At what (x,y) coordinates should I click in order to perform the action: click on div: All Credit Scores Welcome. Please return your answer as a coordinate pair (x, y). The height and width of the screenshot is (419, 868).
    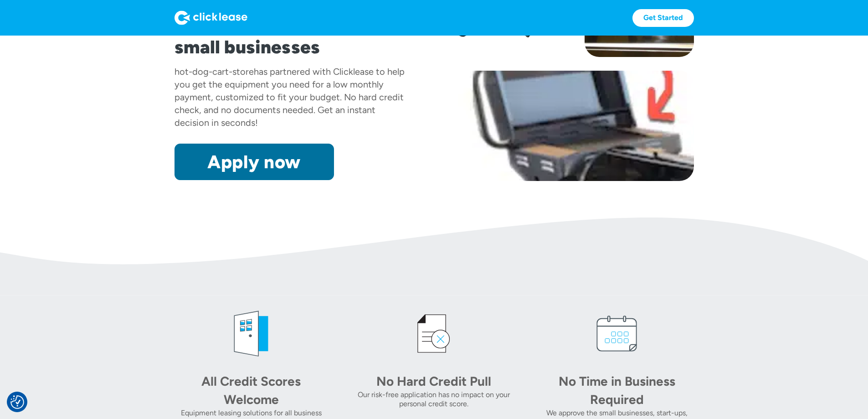
    Looking at the image, I should click on (251, 391).